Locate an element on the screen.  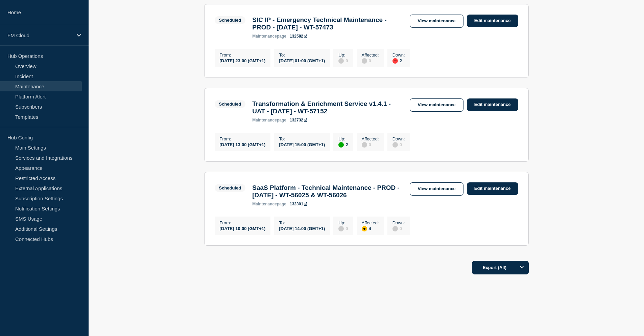
a: 132732 is located at coordinates (298, 120).